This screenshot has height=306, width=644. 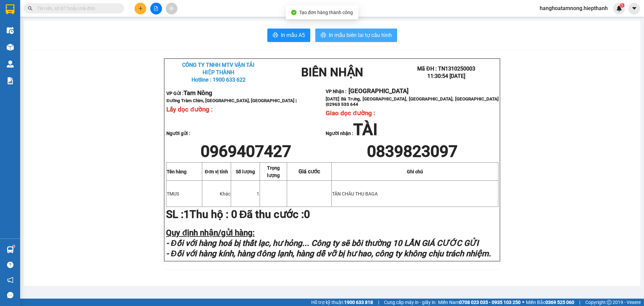 I want to click on span: Số lượng, so click(x=245, y=171).